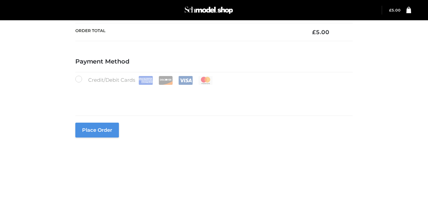  What do you see at coordinates (144, 80) in the screenshot?
I see `label: Credit/Debit Cards` at bounding box center [144, 80].